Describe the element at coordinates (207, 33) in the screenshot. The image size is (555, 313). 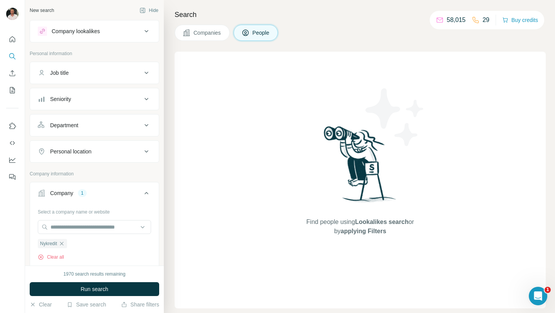
I see `span: Companies` at that location.